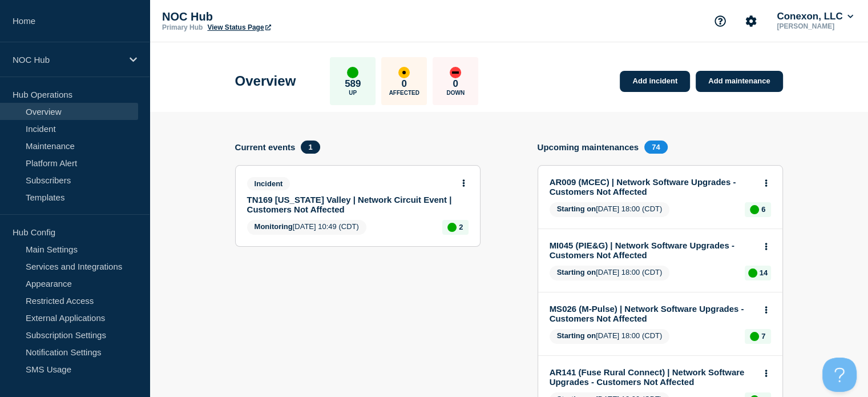 This screenshot has width=868, height=397. What do you see at coordinates (751, 21) in the screenshot?
I see `button: Account settings` at bounding box center [751, 21].